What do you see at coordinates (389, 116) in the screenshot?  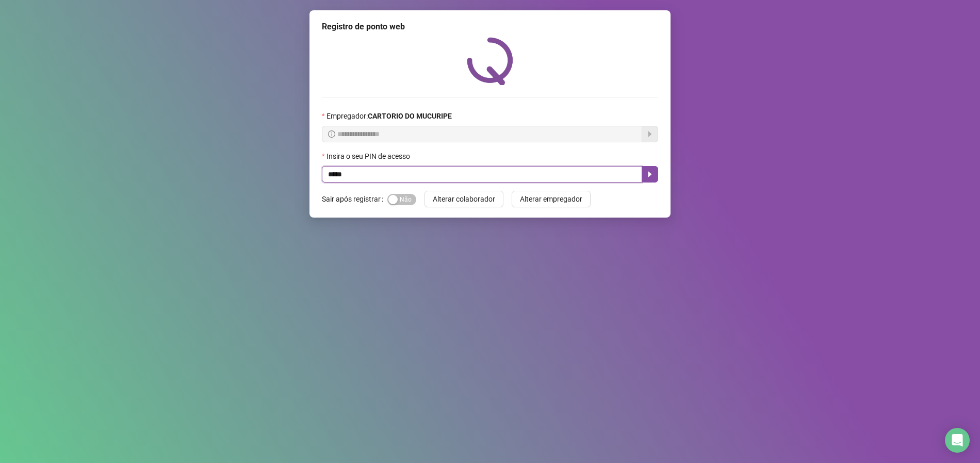 I see `span: Empregador :` at bounding box center [389, 116].